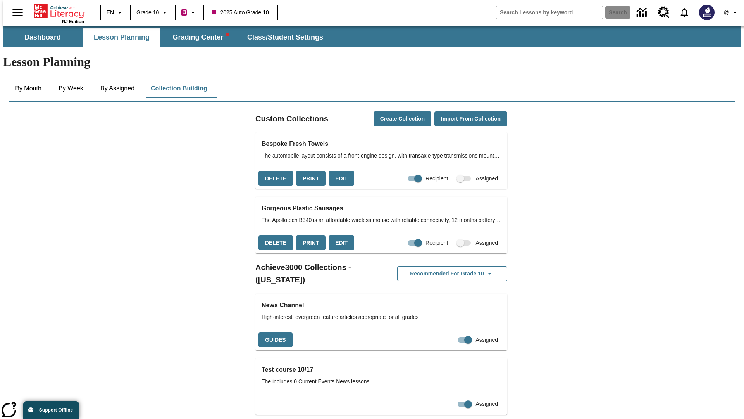  I want to click on svg: writing assistant alert, so click(227, 34).